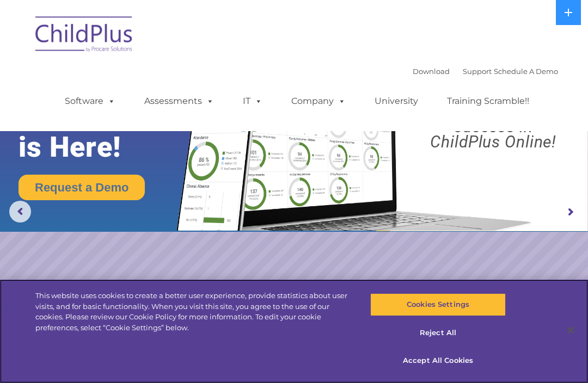 The height and width of the screenshot is (383, 588). I want to click on a: Company, so click(319, 101).